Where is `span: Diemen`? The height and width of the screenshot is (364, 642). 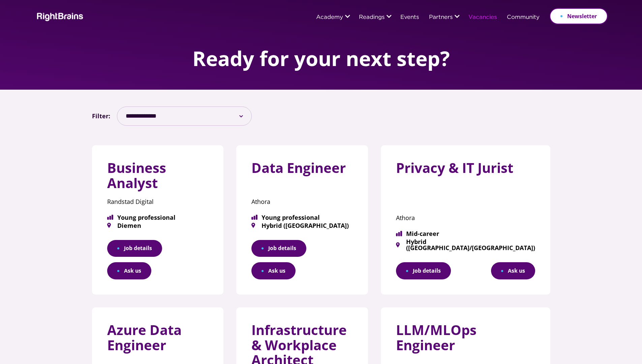 span: Diemen is located at coordinates (157, 225).